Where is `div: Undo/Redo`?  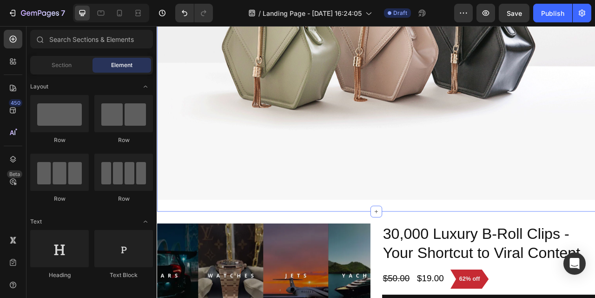
div: Undo/Redo is located at coordinates (194, 13).